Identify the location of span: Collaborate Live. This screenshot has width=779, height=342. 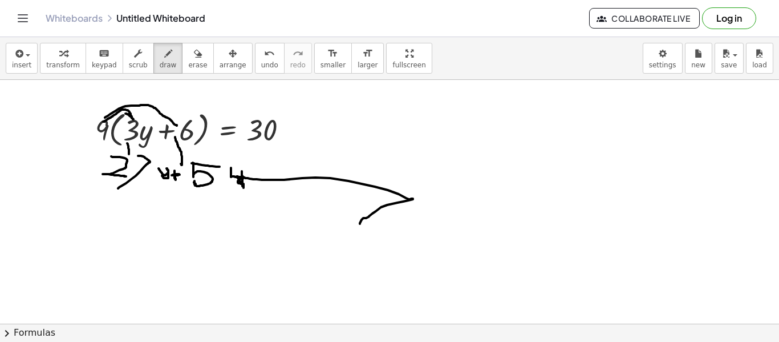
(644, 18).